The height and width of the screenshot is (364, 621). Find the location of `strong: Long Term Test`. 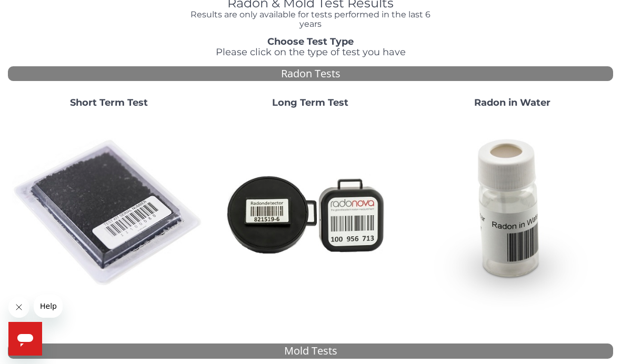

strong: Long Term Test is located at coordinates (310, 103).